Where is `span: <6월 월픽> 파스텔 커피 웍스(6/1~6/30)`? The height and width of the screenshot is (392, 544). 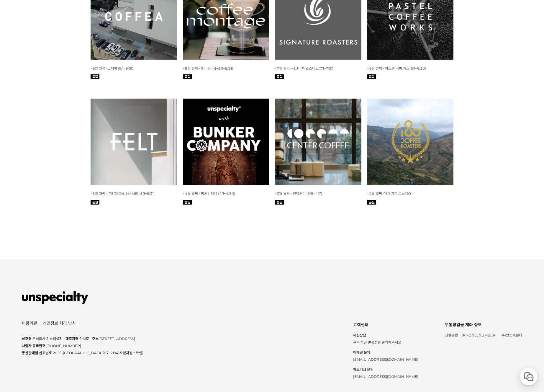 span: <6월 월픽> 파스텔 커피 웍스(6/1~6/30) is located at coordinates (397, 68).